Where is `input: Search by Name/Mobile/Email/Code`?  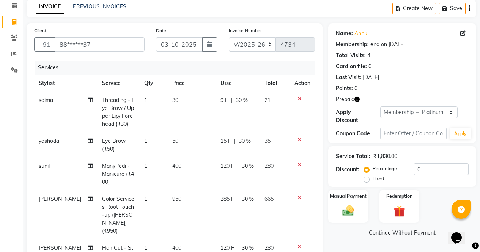 input: Search by Name/Mobile/Email/Code is located at coordinates (99, 44).